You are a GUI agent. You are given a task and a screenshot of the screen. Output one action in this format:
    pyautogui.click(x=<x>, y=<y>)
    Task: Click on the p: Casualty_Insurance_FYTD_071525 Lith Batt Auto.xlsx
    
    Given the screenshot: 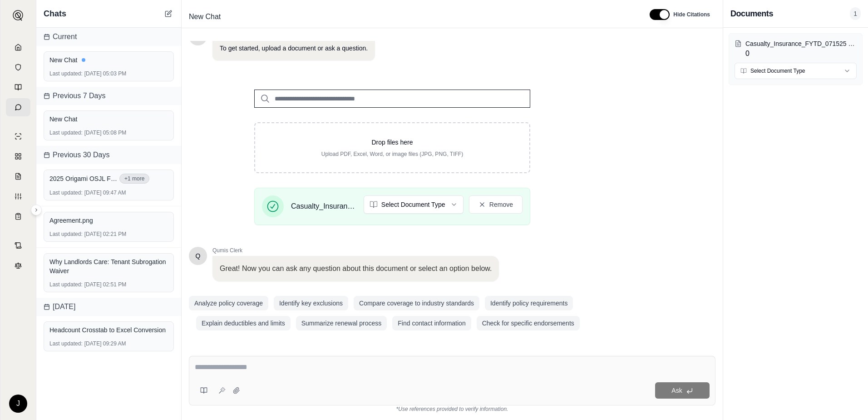 What is the action you would take?
    pyautogui.click(x=801, y=44)
    